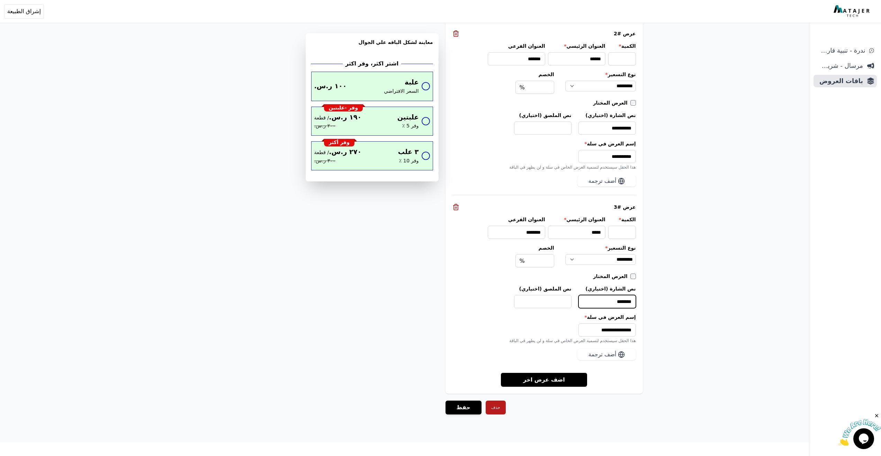 The height and width of the screenshot is (456, 881). What do you see at coordinates (338, 117) in the screenshot?
I see `span: ١٩٠ ر.س.` at bounding box center [338, 117].